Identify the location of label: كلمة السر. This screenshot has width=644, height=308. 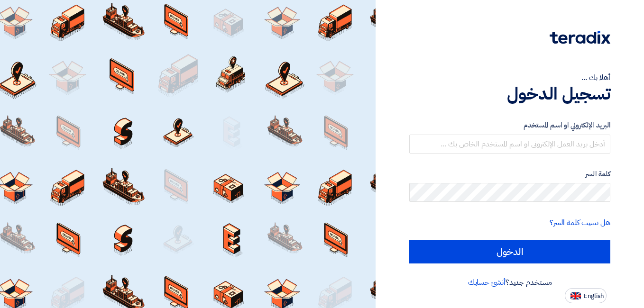
(510, 174).